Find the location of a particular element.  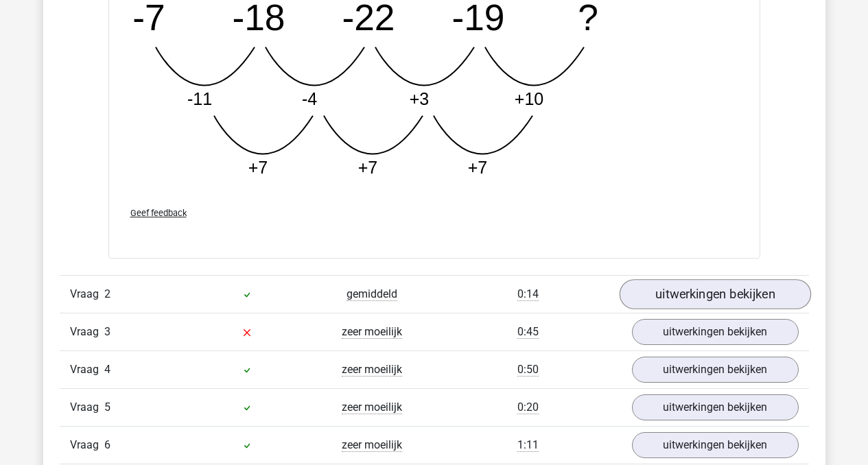

tspan: -11 is located at coordinates (199, 98).